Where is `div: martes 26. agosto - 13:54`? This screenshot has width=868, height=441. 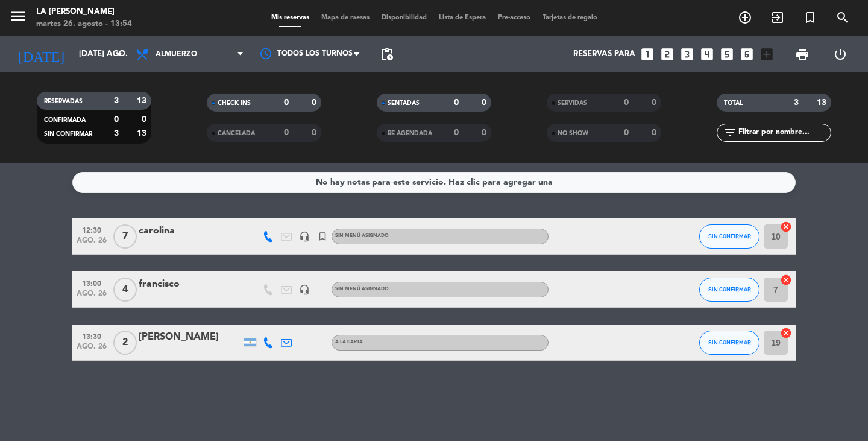 div: martes 26. agosto - 13:54 is located at coordinates (84, 24).